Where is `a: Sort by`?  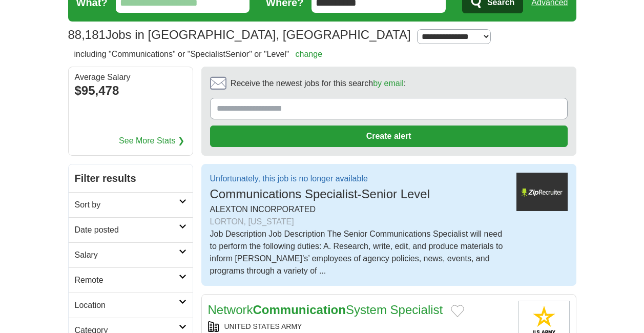
a: Sort by is located at coordinates (131, 204).